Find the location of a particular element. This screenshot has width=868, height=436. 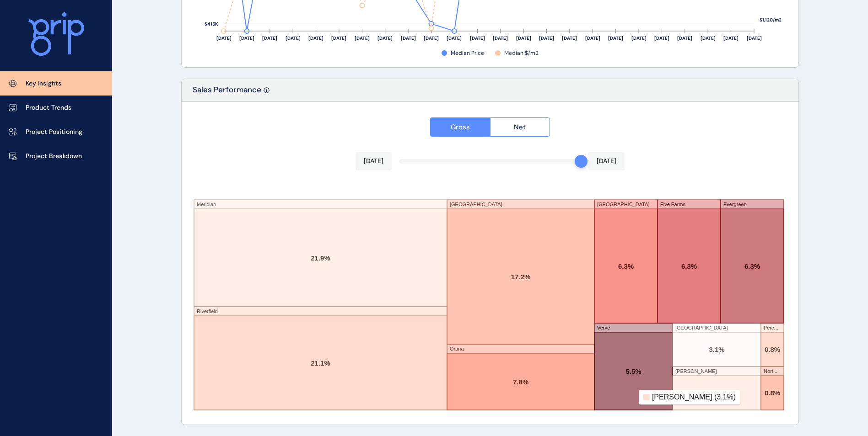

button: Net is located at coordinates (520, 127).